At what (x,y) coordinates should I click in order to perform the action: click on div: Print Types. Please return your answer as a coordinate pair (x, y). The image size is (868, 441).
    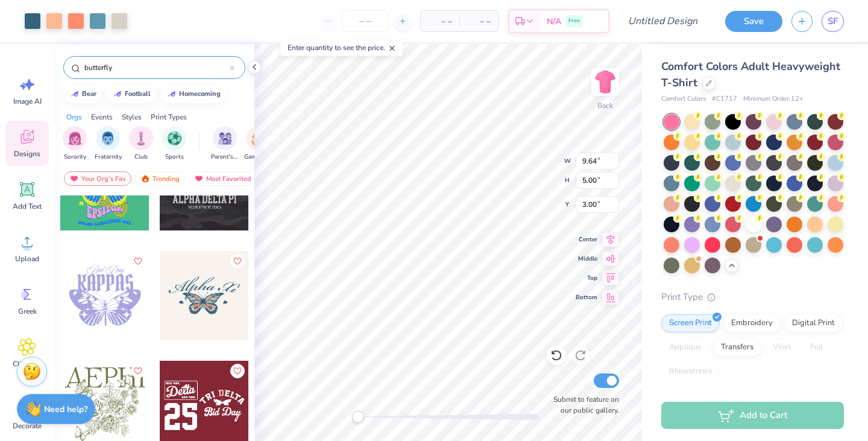
    Looking at the image, I should click on (169, 117).